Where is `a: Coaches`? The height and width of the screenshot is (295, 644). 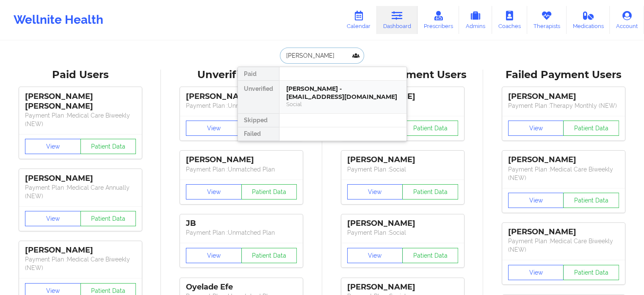
a: Coaches is located at coordinates (509, 20).